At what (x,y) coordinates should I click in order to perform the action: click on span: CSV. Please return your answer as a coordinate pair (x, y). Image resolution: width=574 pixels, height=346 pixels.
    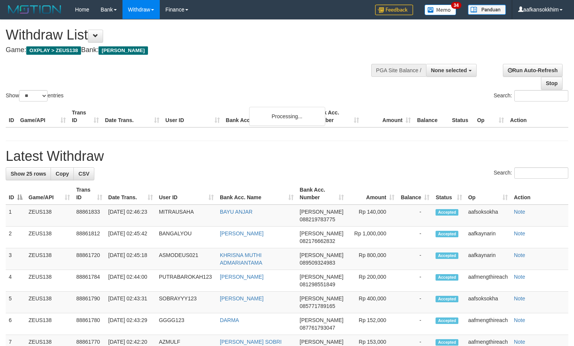
    Looking at the image, I should click on (84, 174).